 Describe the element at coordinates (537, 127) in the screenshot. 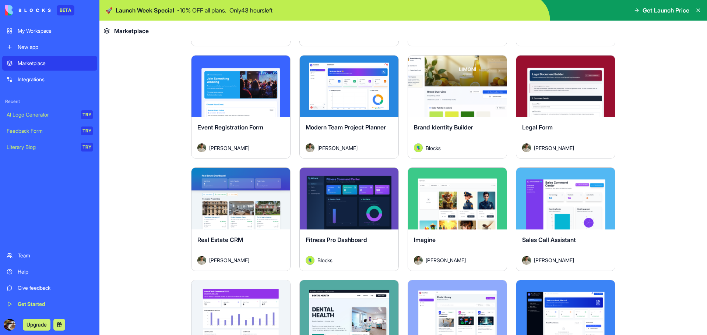

I see `span: Legal Form` at that location.